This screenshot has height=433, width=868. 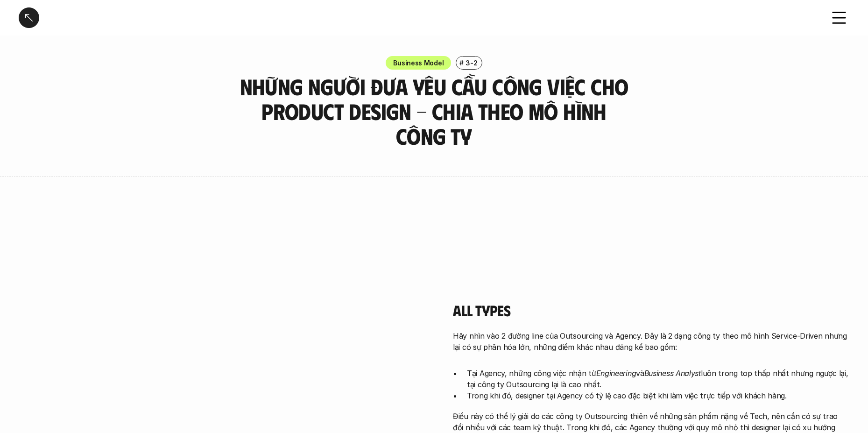 What do you see at coordinates (651, 310) in the screenshot?
I see `h4: All Types` at bounding box center [651, 310].